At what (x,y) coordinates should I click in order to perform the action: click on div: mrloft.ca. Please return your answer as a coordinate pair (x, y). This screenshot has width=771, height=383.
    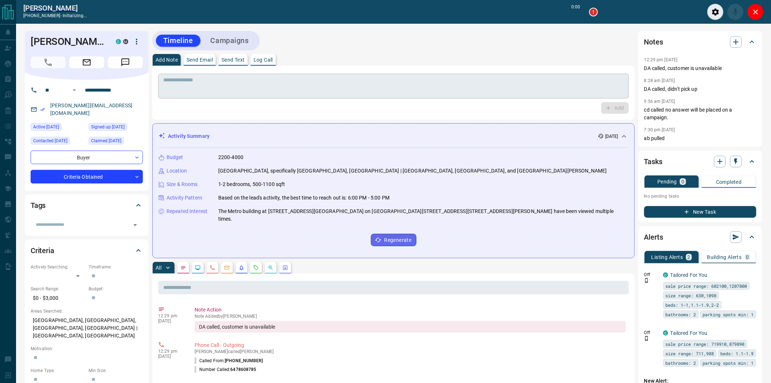
    Looking at the image, I should click on (126, 42).